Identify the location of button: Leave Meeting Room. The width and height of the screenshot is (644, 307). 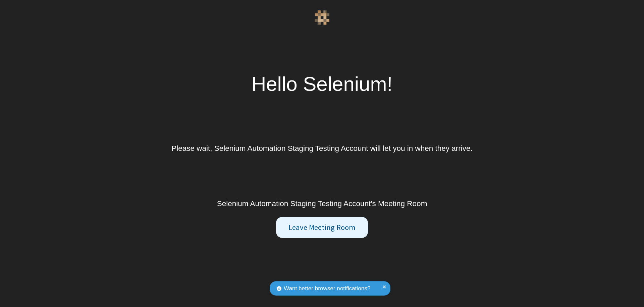
(322, 228).